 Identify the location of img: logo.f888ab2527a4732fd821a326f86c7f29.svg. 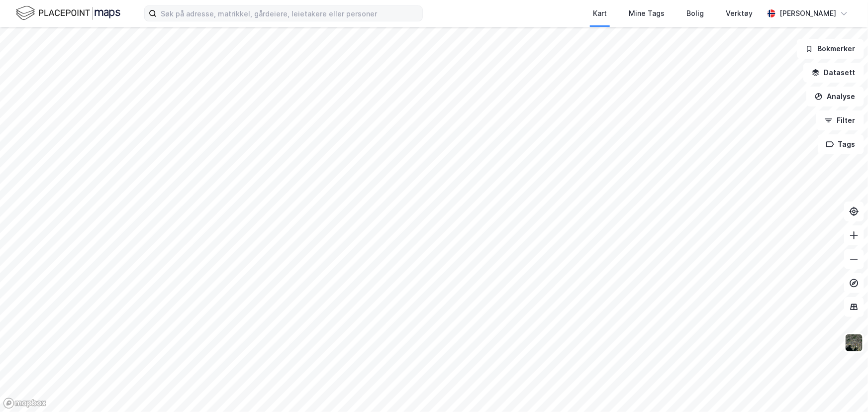
(68, 13).